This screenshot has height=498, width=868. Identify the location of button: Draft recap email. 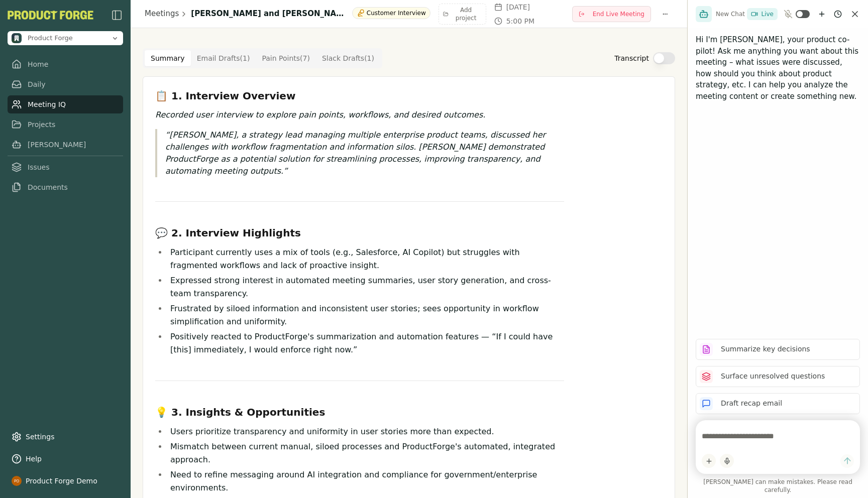
(777, 404).